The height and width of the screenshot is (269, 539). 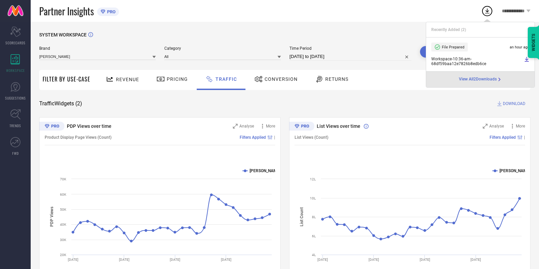 What do you see at coordinates (63, 209) in the screenshot?
I see `text: 50K` at bounding box center [63, 209].